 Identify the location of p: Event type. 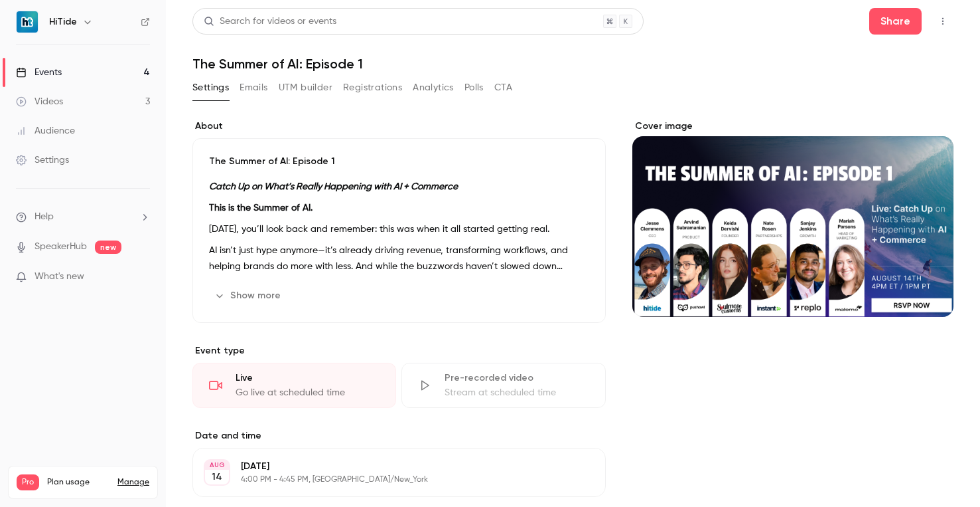
(399, 351).